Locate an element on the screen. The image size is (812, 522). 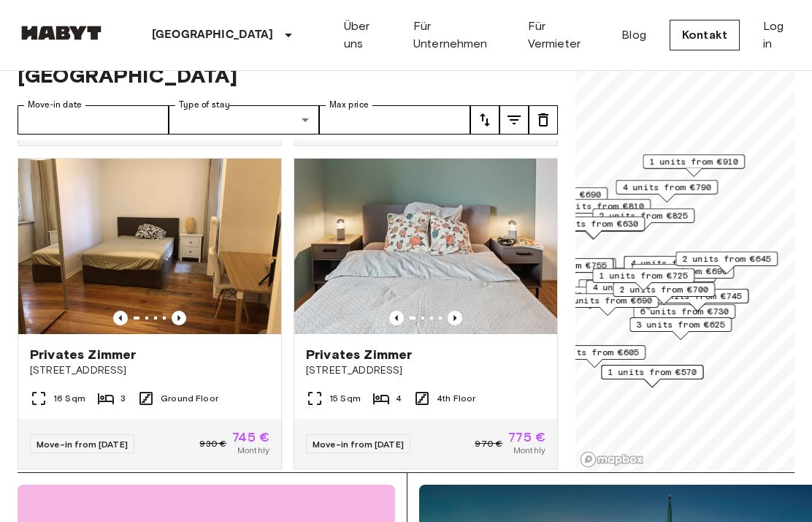
a: Für Unternehmen is located at coordinates (458, 35).